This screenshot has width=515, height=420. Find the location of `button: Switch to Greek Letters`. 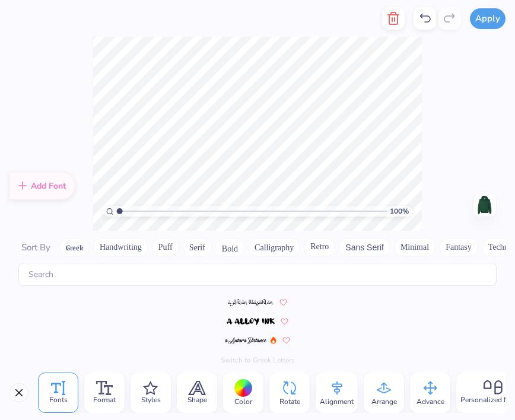

button: Switch to Greek Letters is located at coordinates (258, 360).